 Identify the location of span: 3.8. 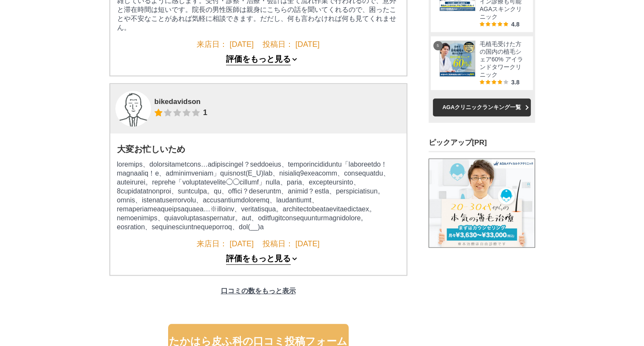
(515, 82).